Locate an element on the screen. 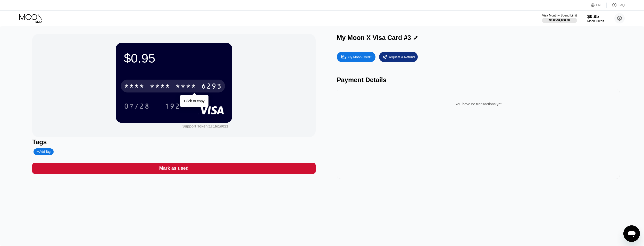 This screenshot has height=246, width=644. div: Click to copy is located at coordinates (194, 101).